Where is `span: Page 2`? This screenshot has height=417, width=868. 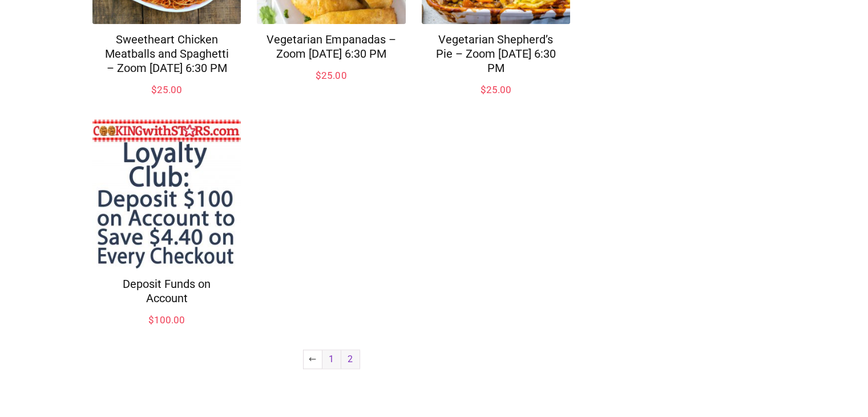
span: Page 2 is located at coordinates (350, 359).